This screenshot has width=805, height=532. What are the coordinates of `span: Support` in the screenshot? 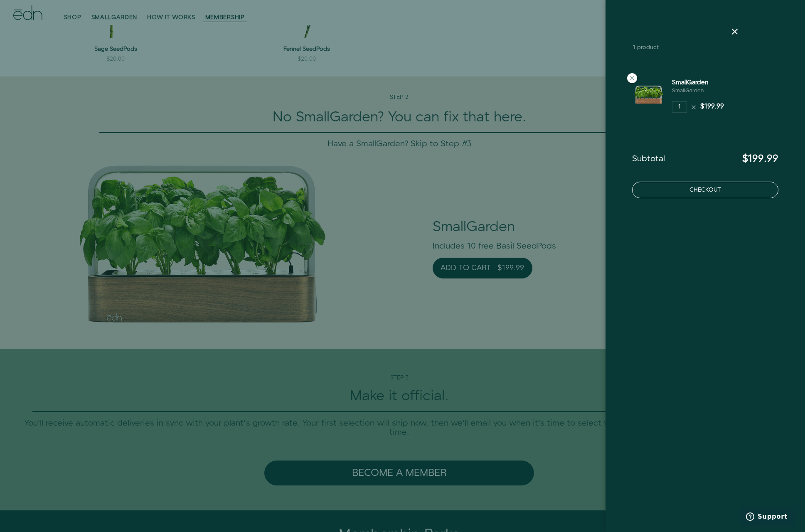 It's located at (32, 10).